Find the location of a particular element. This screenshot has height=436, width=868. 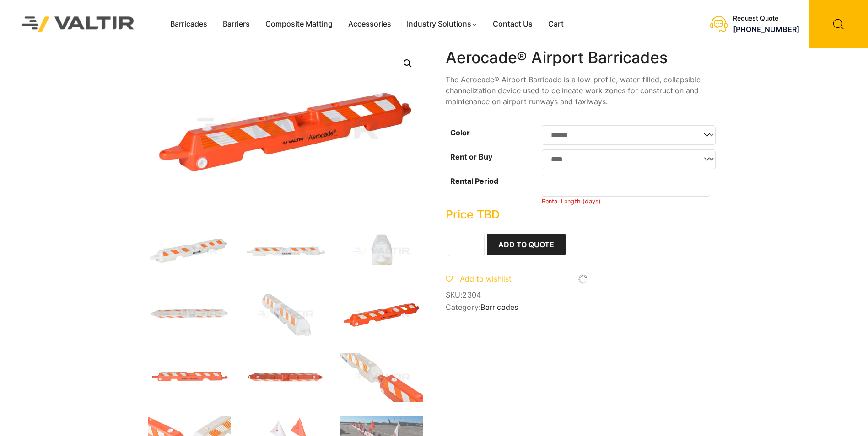

a: Composite Matting is located at coordinates (299, 24).